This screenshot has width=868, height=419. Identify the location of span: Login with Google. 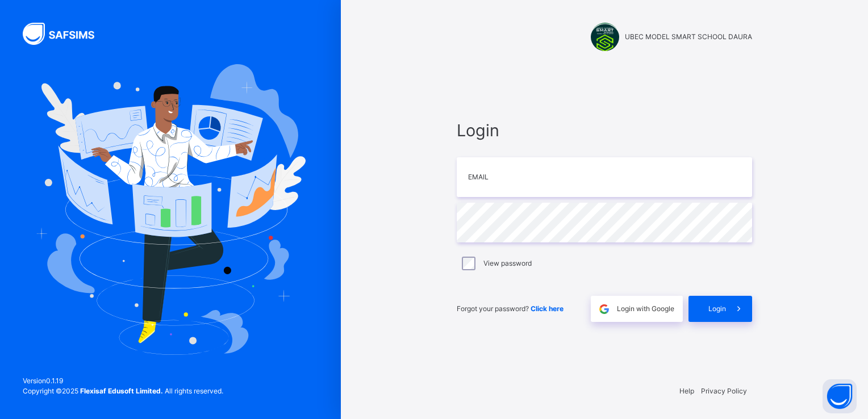
(646, 309).